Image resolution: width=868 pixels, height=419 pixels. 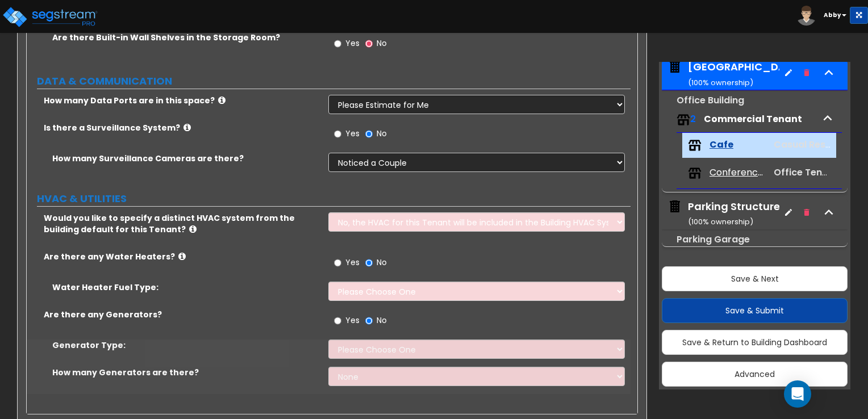 I want to click on button: Save & Return to Building Dashboard, so click(x=754, y=343).